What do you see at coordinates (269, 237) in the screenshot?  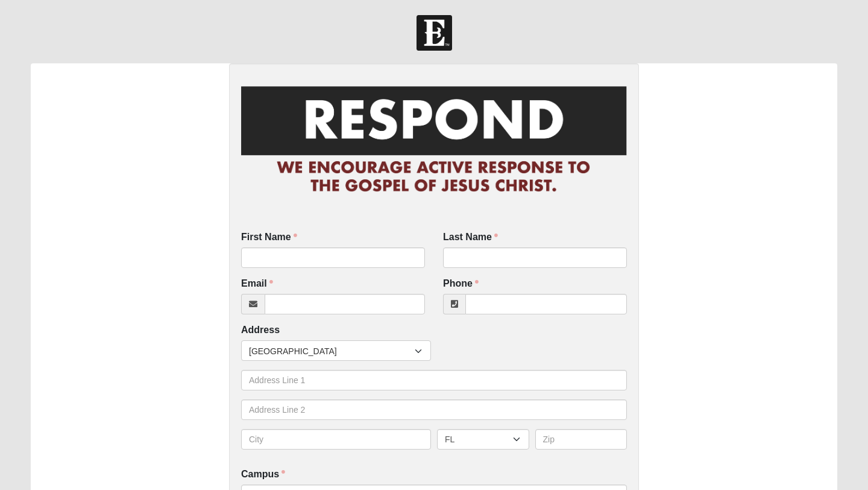 I see `label: First Name` at bounding box center [269, 237].